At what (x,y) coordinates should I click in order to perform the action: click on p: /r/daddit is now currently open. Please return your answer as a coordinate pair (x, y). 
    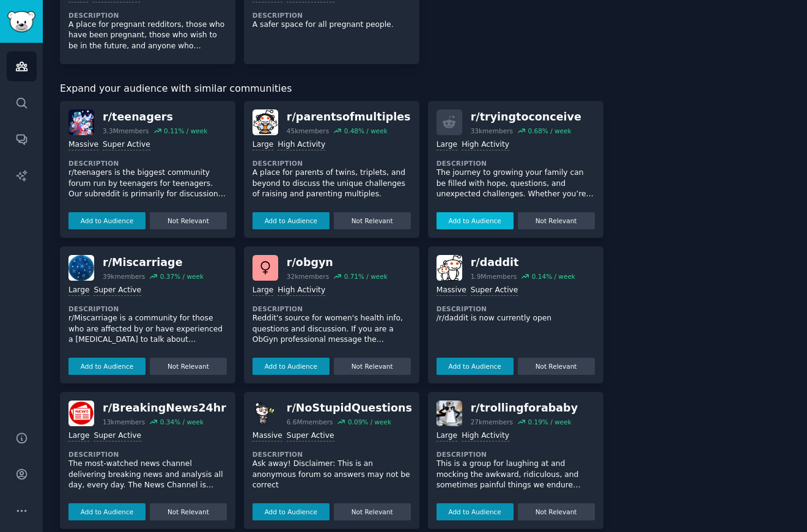
    Looking at the image, I should click on (515, 319).